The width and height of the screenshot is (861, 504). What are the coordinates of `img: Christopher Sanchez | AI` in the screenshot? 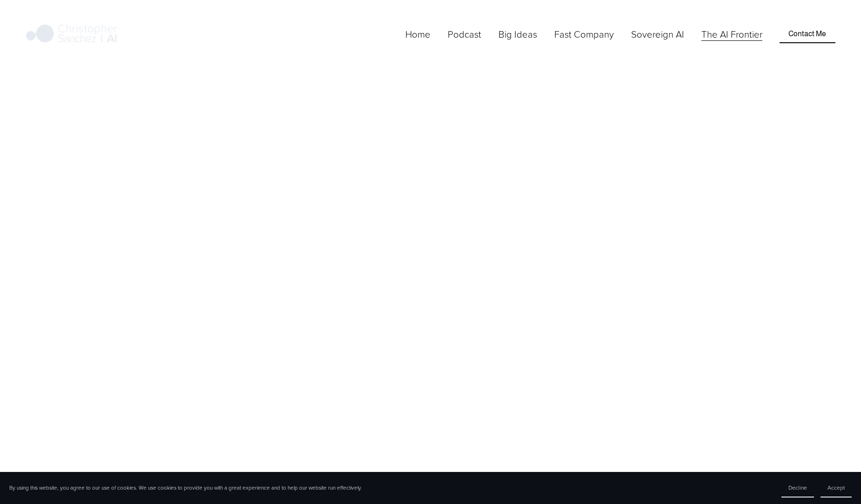 It's located at (71, 35).